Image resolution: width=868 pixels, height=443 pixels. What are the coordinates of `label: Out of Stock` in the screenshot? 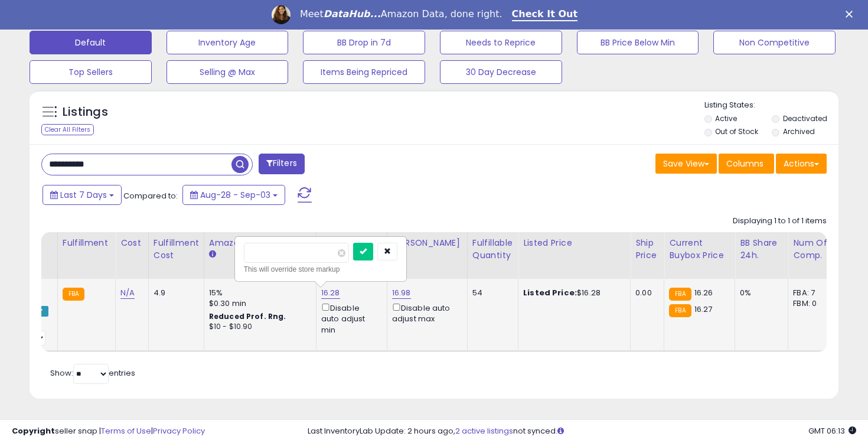 It's located at (736, 131).